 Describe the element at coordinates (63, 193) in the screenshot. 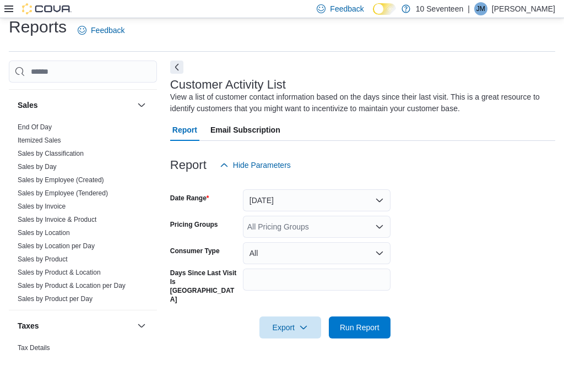

I see `a: Sales by Employee (Tendered)` at that location.